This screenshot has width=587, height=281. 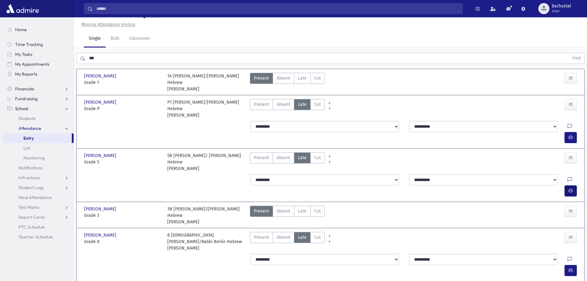 I want to click on span: Grade 3, so click(x=123, y=215).